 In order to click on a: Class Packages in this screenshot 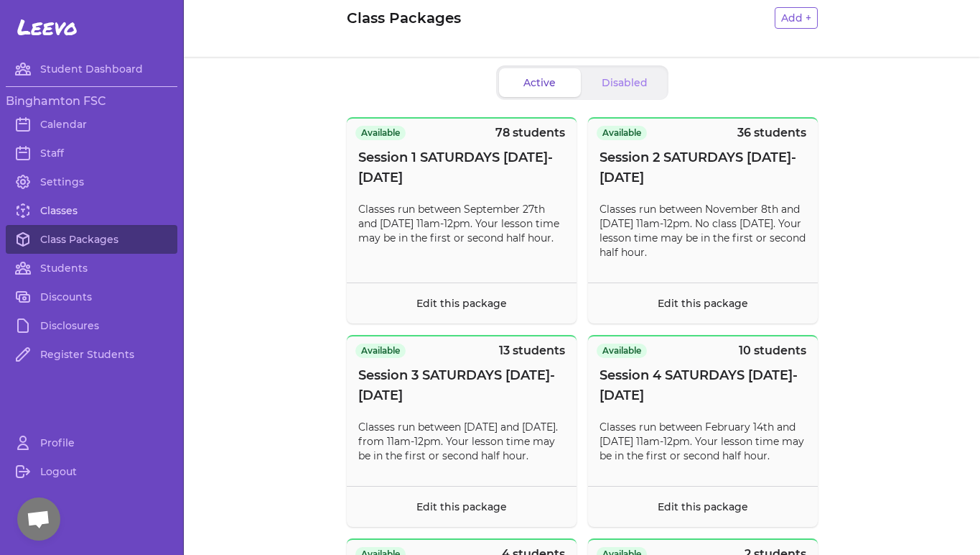, I will do `click(91, 239)`.